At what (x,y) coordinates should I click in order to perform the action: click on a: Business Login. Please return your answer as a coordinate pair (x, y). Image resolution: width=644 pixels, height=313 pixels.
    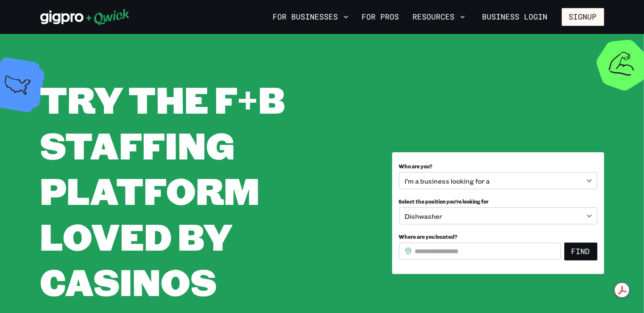
    Looking at the image, I should click on (515, 17).